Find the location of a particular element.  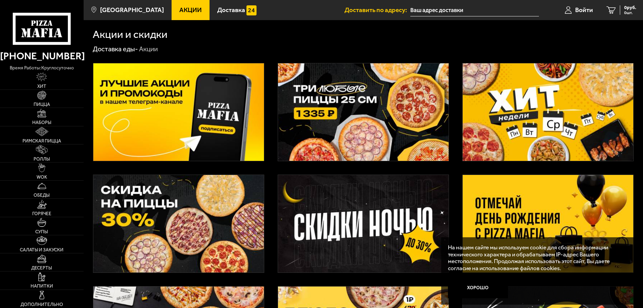

span: Хит is located at coordinates (42, 87).